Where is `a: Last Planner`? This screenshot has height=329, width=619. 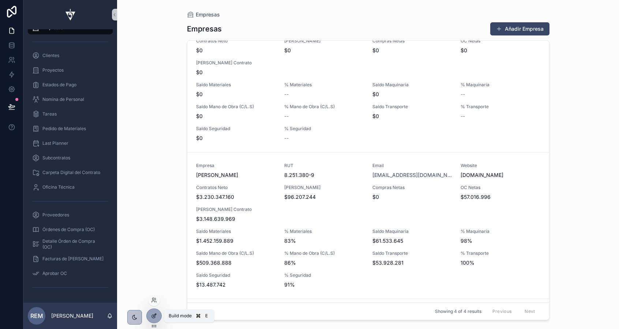
a: Last Planner is located at coordinates (70, 143).